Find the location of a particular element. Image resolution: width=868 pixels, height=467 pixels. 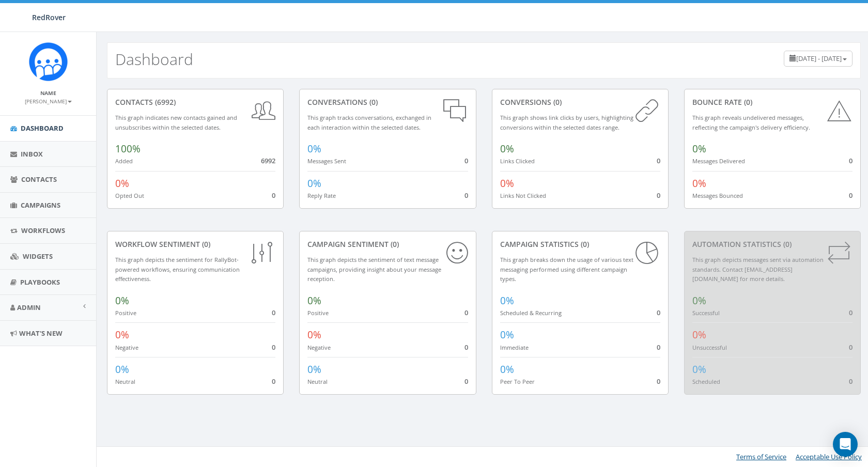

span: Campaigns is located at coordinates (40, 205).